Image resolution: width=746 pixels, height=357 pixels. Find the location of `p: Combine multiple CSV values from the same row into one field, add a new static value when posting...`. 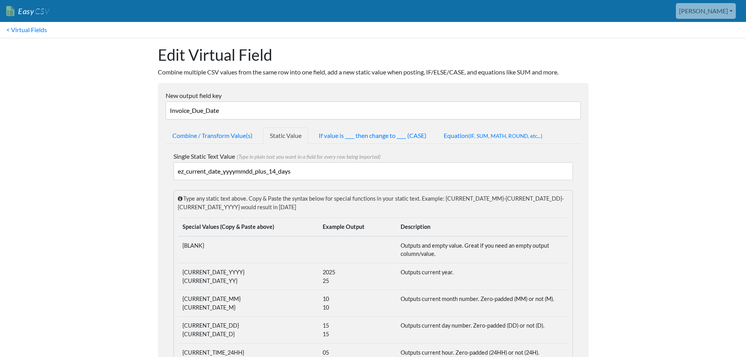

p: Combine multiple CSV values from the same row into one field, add a new static value when posting... is located at coordinates (373, 72).